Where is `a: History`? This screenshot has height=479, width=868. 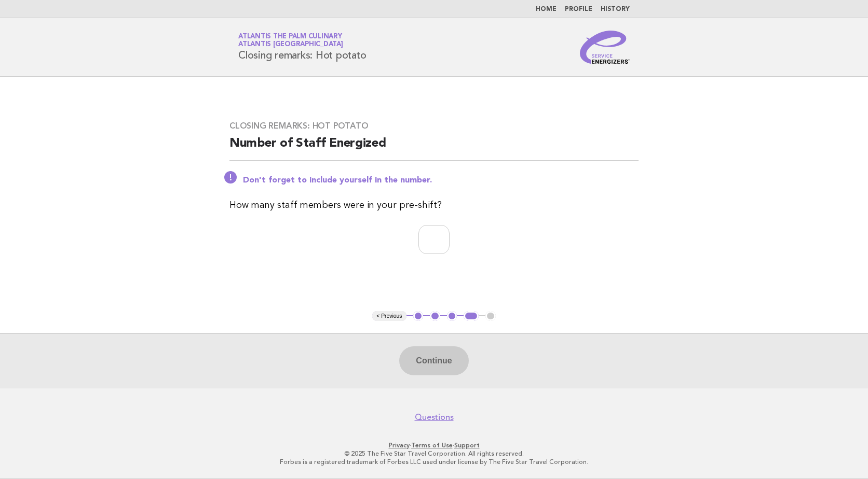 a: History is located at coordinates (615, 10).